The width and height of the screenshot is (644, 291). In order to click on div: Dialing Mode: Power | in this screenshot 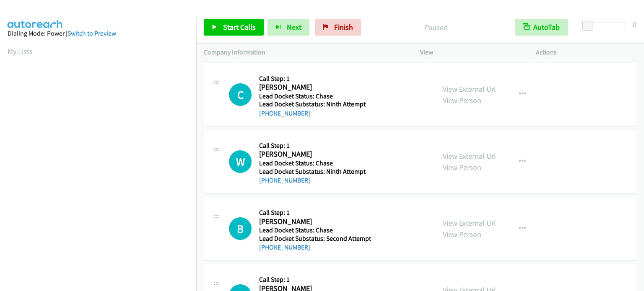, I will do `click(98, 34)`.